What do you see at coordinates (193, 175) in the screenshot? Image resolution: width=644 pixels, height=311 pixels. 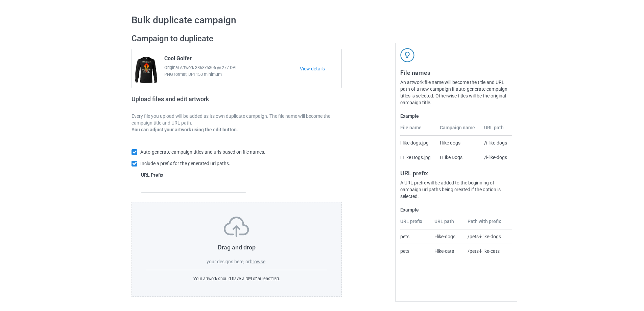 I see `label: URL Prefix` at bounding box center [193, 175].